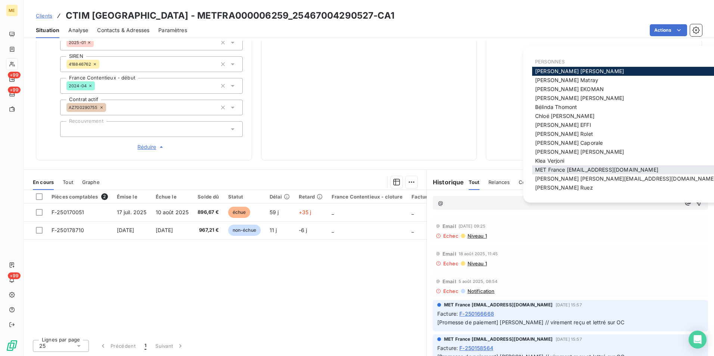 This screenshot has height=356, width=714. Describe the element at coordinates (145, 346) in the screenshot. I see `span: 1` at that location.